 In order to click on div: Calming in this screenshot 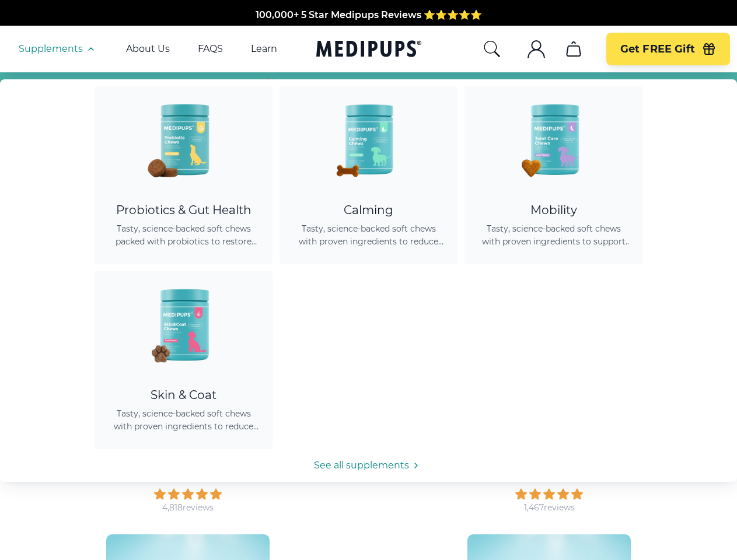, I will do `click(368, 210)`.